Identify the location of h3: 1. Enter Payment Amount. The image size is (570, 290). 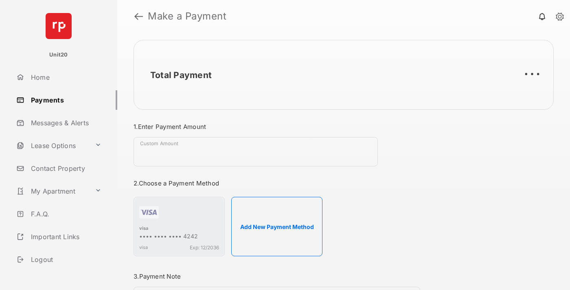
(277, 127).